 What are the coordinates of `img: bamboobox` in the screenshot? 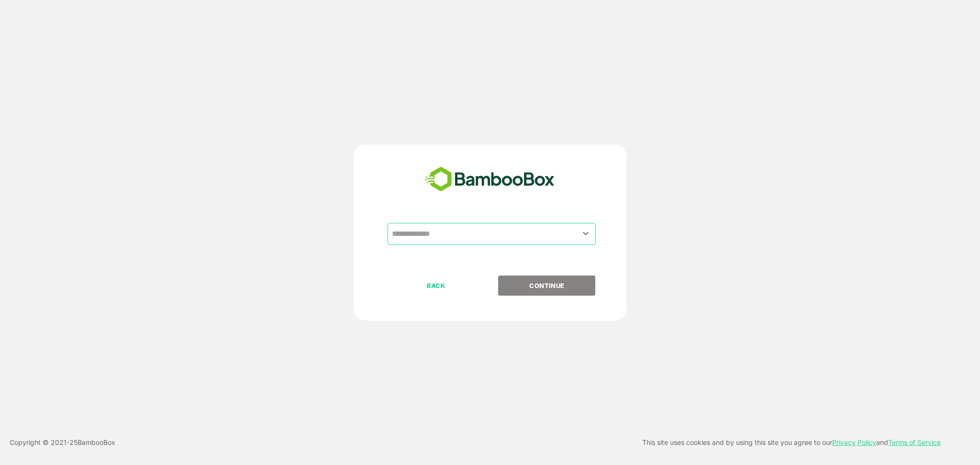 It's located at (490, 179).